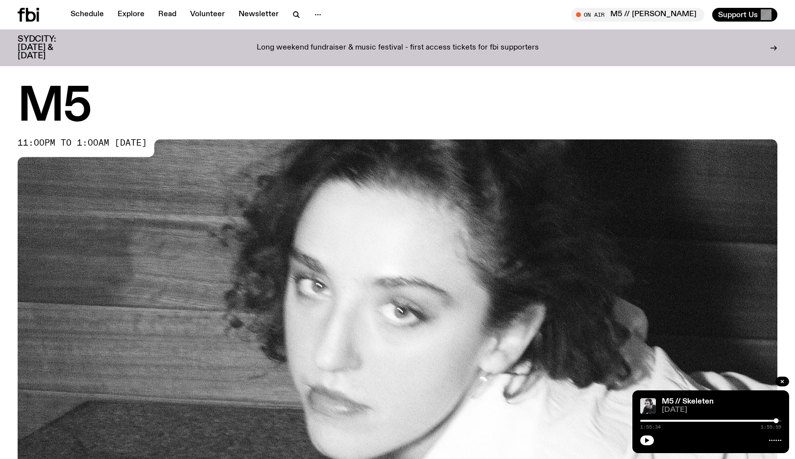 Image resolution: width=795 pixels, height=459 pixels. I want to click on a: Read, so click(167, 15).